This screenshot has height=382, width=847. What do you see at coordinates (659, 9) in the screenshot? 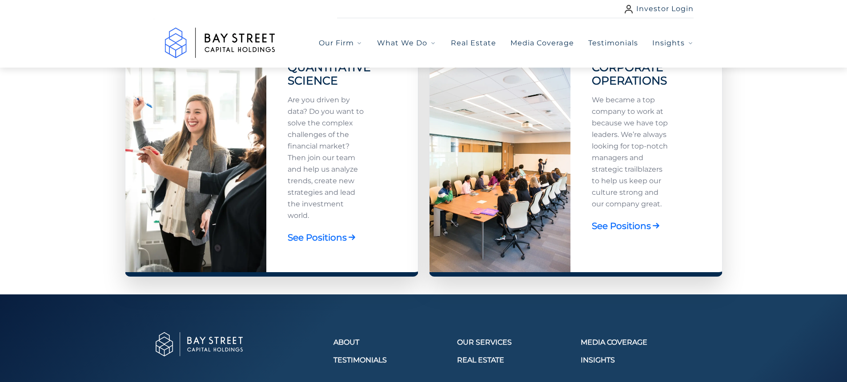
I see `a: Investor Login` at bounding box center [659, 9].